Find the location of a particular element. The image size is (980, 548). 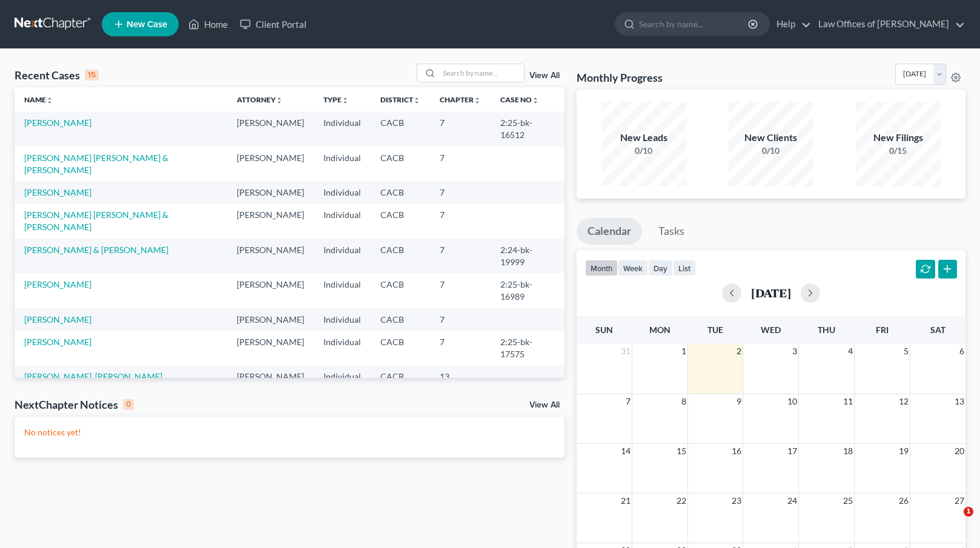

span: 10 is located at coordinates (792, 402).